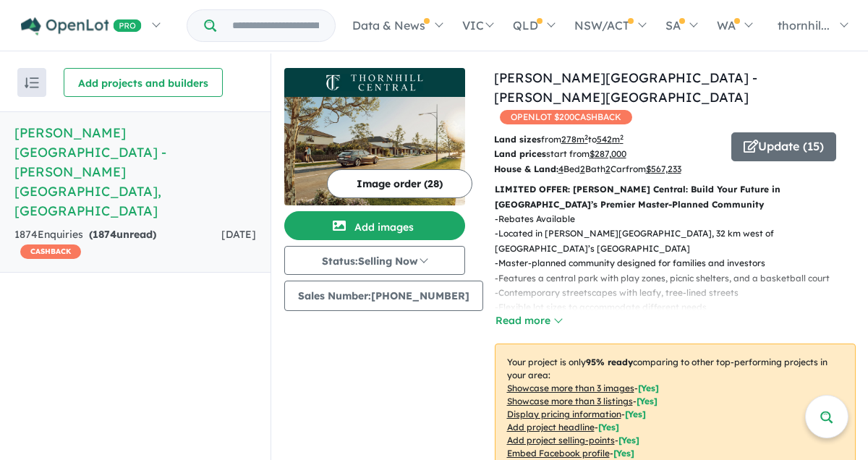 Image resolution: width=868 pixels, height=460 pixels. What do you see at coordinates (566, 117) in the screenshot?
I see `span: OPENLOT $ 200 CASHBACK` at bounding box center [566, 117].